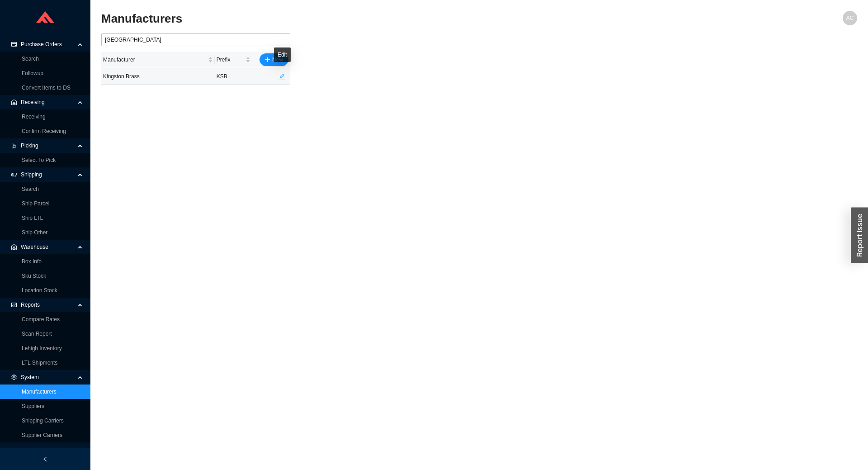 The height and width of the screenshot is (470, 868). What do you see at coordinates (48, 174) in the screenshot?
I see `span: Shipping` at bounding box center [48, 174].